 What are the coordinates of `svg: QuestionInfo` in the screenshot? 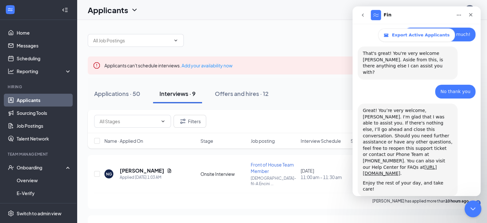 It's located at (456, 10).